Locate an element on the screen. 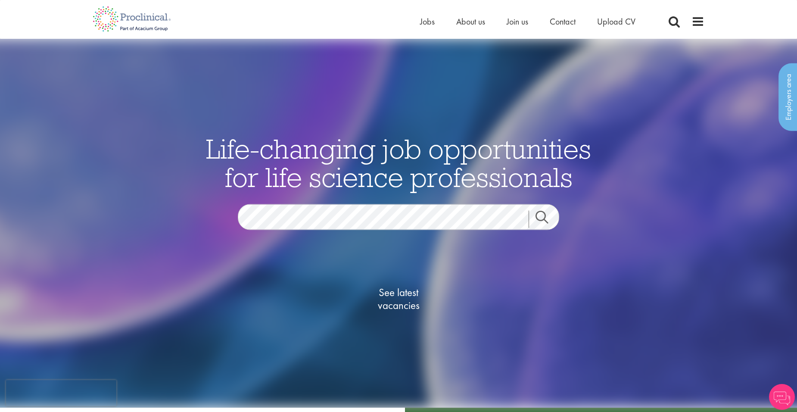 The width and height of the screenshot is (797, 412). span: About us is located at coordinates (470, 22).